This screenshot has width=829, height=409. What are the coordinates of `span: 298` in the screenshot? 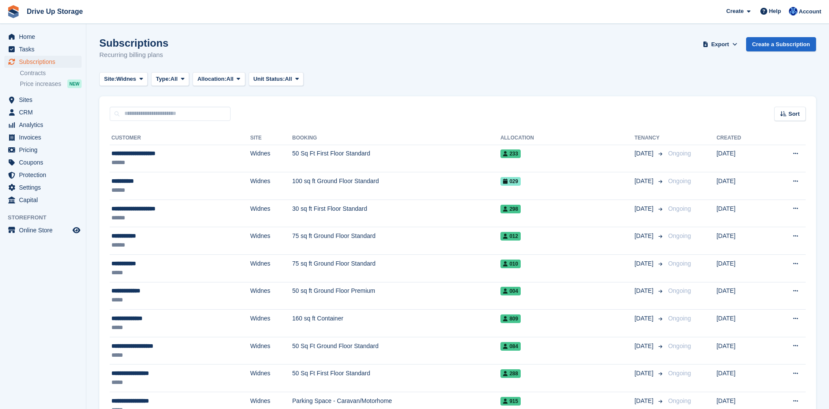 It's located at (510, 209).